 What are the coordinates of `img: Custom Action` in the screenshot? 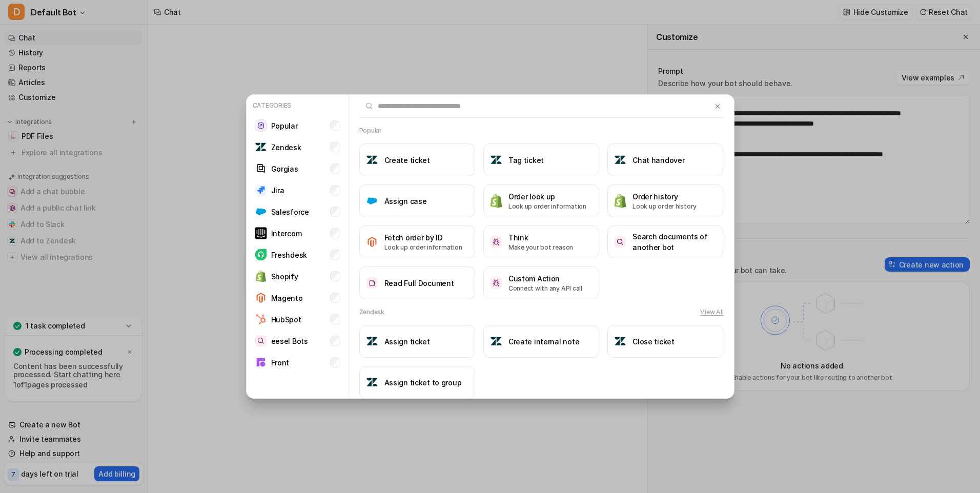 It's located at (496, 282).